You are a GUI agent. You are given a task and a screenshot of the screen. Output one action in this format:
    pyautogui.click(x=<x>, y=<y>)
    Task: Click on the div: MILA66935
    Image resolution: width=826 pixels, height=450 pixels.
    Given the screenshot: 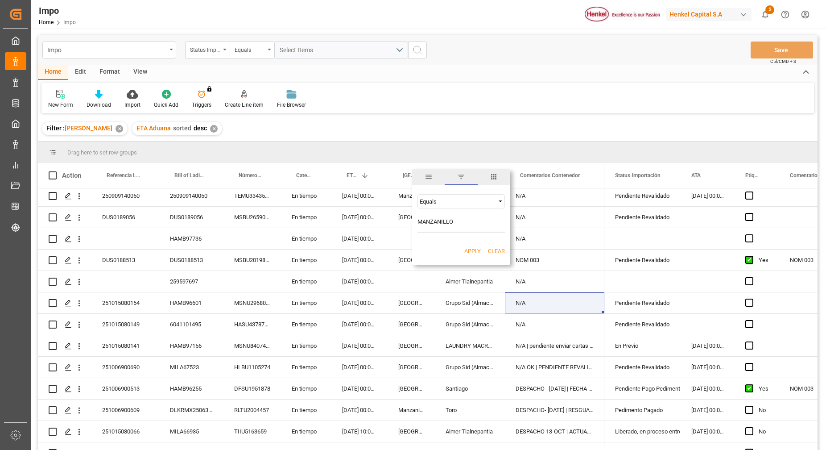 What is the action you would take?
    pyautogui.click(x=191, y=431)
    